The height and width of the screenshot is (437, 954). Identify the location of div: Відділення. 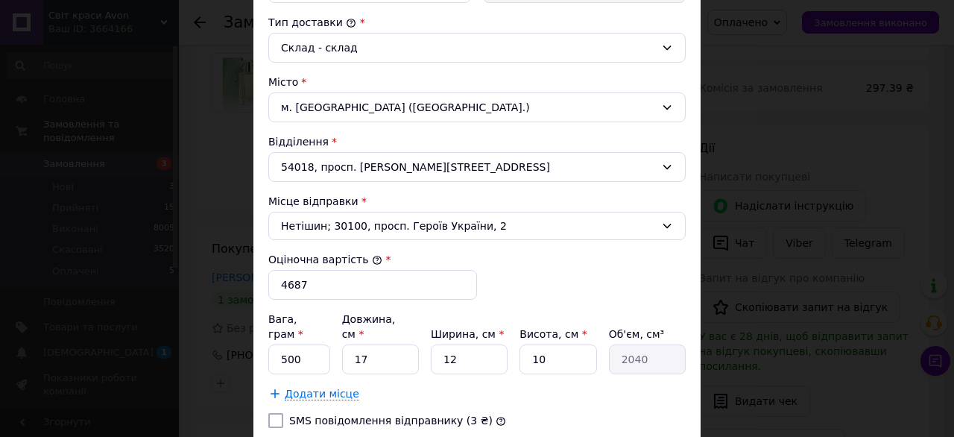
(477, 142).